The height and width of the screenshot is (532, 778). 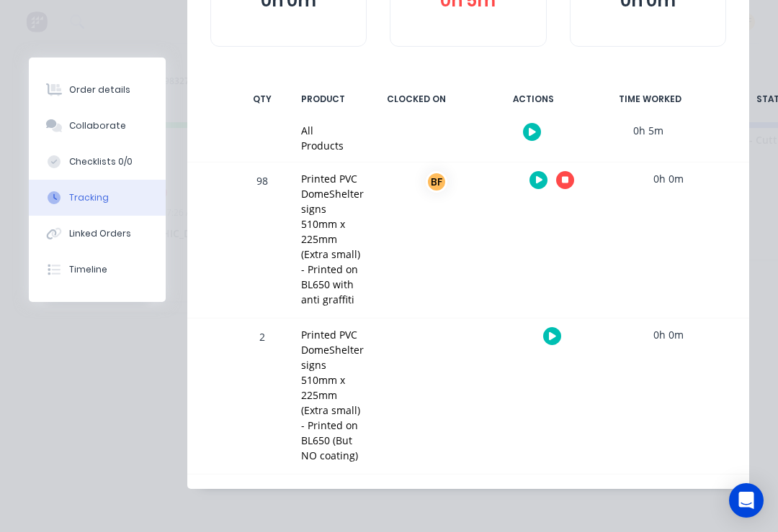 I want to click on button: Checklists 0/0, so click(x=97, y=162).